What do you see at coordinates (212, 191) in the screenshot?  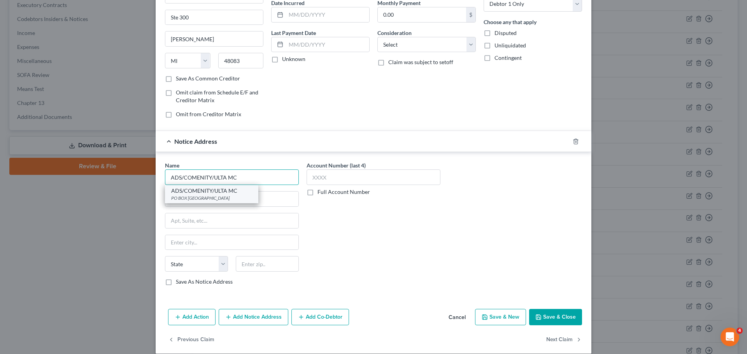 I see `div: ADS/COMENITY/ULTA MC` at bounding box center [212, 191].